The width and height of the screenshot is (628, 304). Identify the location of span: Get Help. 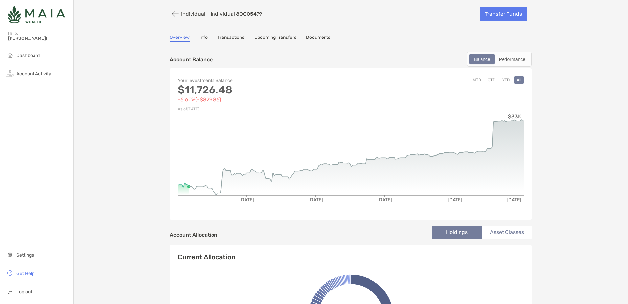
(25, 273).